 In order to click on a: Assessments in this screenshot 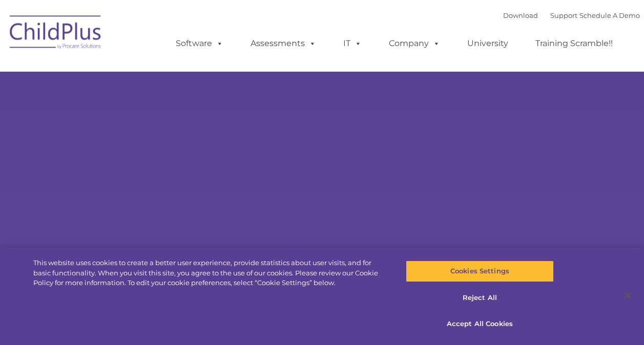, I will do `click(283, 44)`.